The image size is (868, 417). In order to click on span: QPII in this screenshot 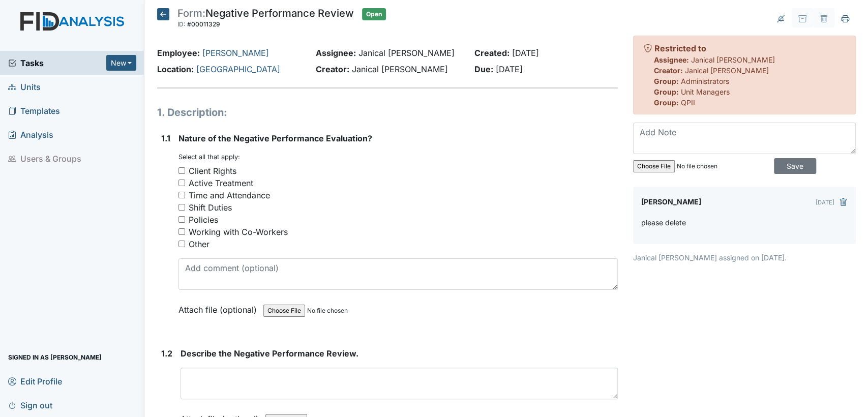, I will do `click(688, 102)`.